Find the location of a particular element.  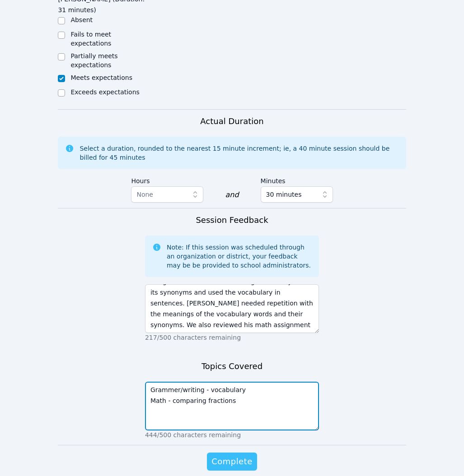

label: Partially meets expectations is located at coordinates (94, 61).